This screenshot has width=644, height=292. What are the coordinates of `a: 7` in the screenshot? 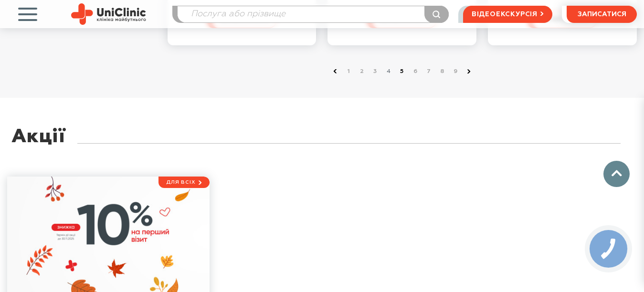 It's located at (428, 71).